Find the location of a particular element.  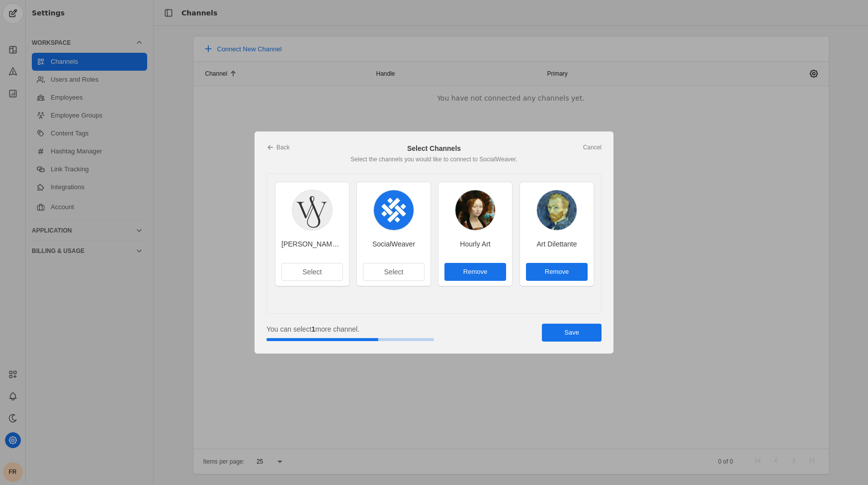

a: Cancel is located at coordinates (592, 147).